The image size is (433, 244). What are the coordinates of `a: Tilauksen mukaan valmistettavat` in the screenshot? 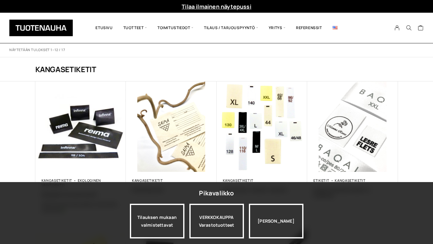 It's located at (157, 222).